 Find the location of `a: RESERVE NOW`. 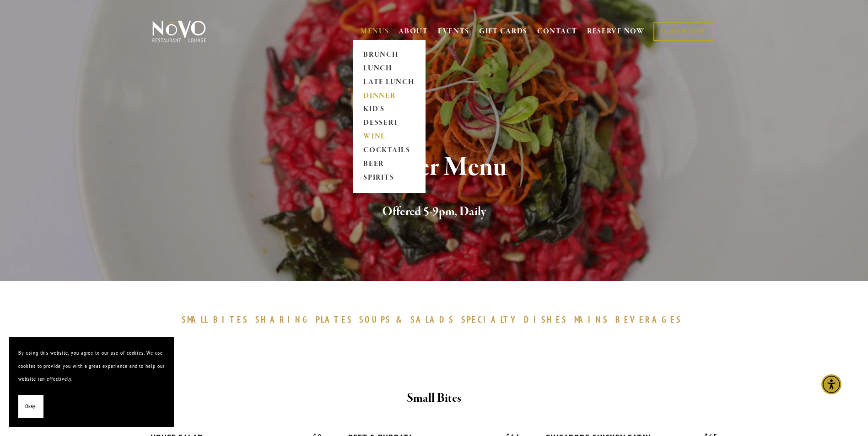

a: RESERVE NOW is located at coordinates (616, 32).